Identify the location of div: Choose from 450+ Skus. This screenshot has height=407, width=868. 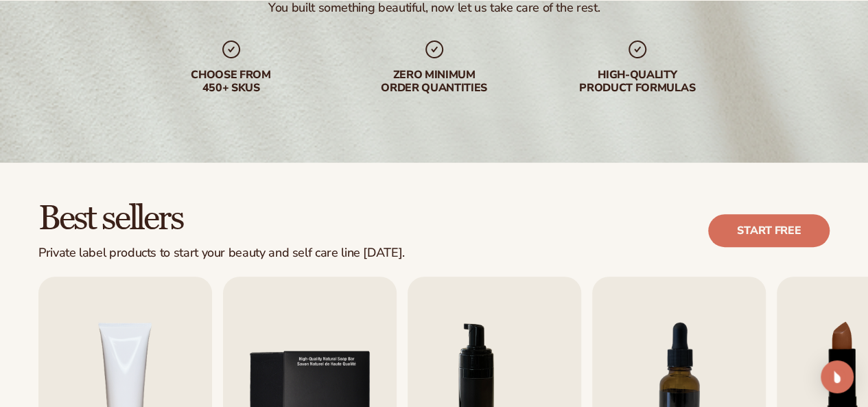
(231, 82).